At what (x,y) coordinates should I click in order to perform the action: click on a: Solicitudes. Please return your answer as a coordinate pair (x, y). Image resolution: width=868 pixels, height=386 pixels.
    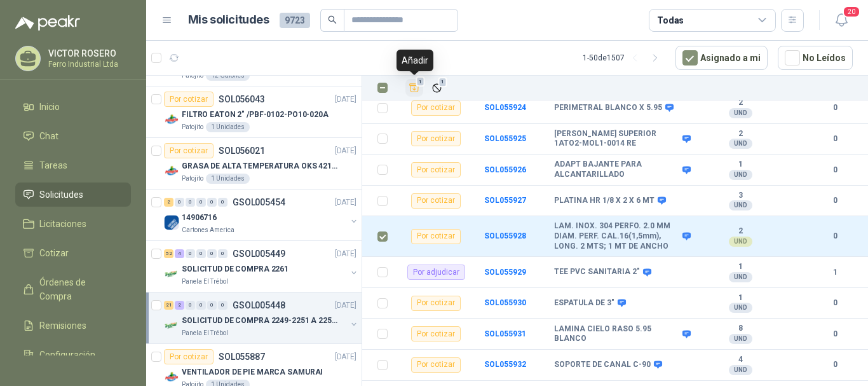
    Looking at the image, I should click on (73, 195).